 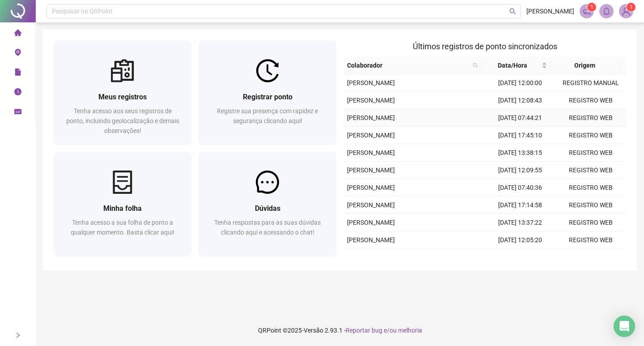 I want to click on span: right, so click(x=18, y=335).